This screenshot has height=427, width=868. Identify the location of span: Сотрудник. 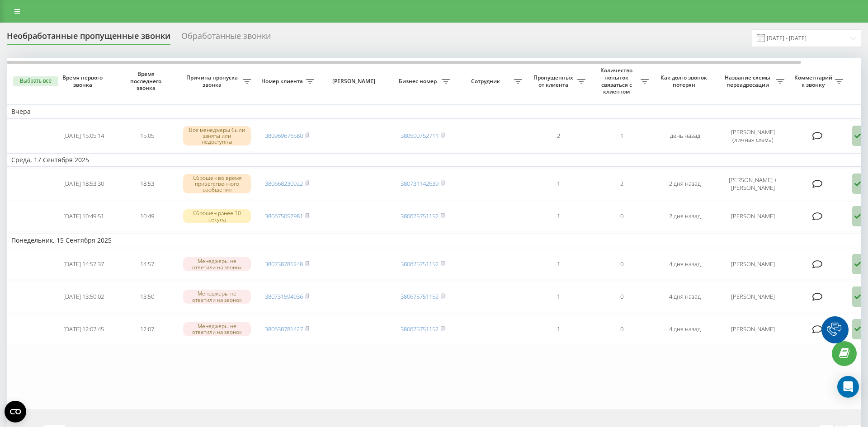
(486, 82).